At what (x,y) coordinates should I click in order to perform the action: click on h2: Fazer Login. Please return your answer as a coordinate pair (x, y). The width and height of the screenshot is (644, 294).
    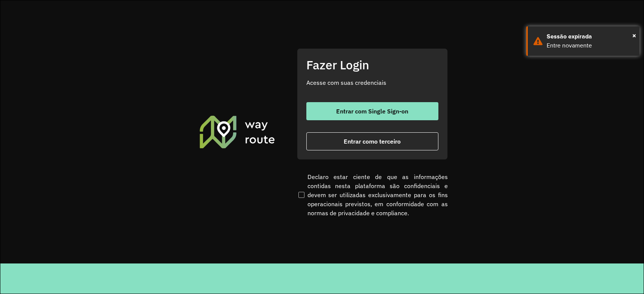
    Looking at the image, I should click on (372, 65).